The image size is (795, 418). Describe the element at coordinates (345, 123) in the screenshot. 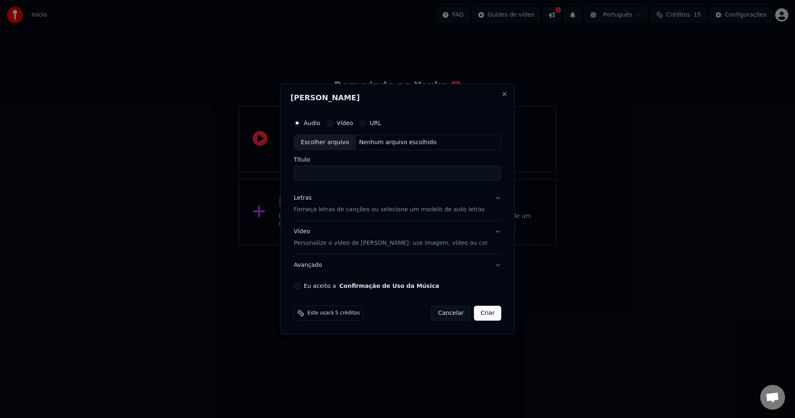

I see `label: Vídeo` at that location.